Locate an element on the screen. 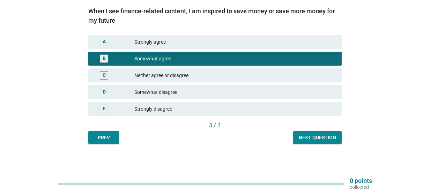  button: Prev is located at coordinates (104, 137).